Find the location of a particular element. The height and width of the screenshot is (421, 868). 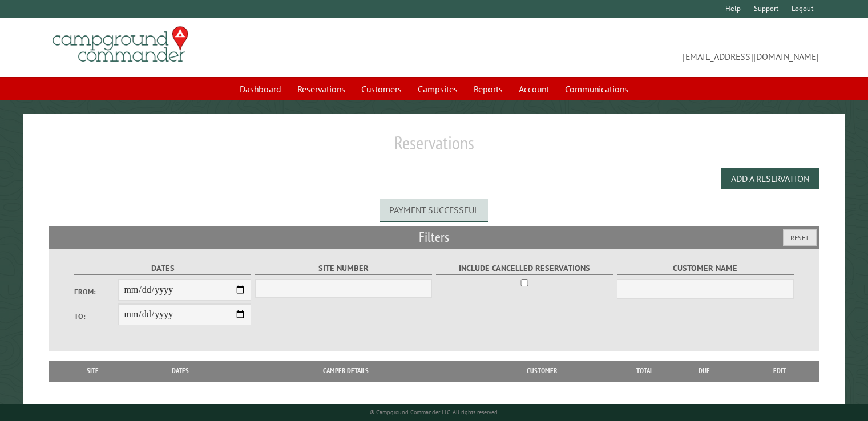

a: Dashboard is located at coordinates (260, 89).